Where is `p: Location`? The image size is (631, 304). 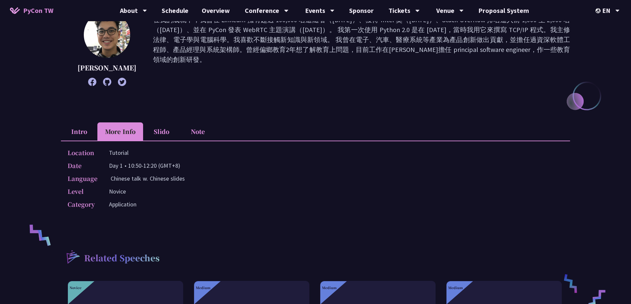 p: Location is located at coordinates (81, 153).